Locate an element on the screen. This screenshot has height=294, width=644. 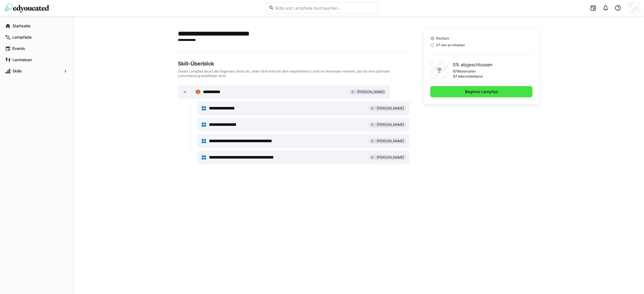
div: Skill-Überblick is located at coordinates (294, 64).